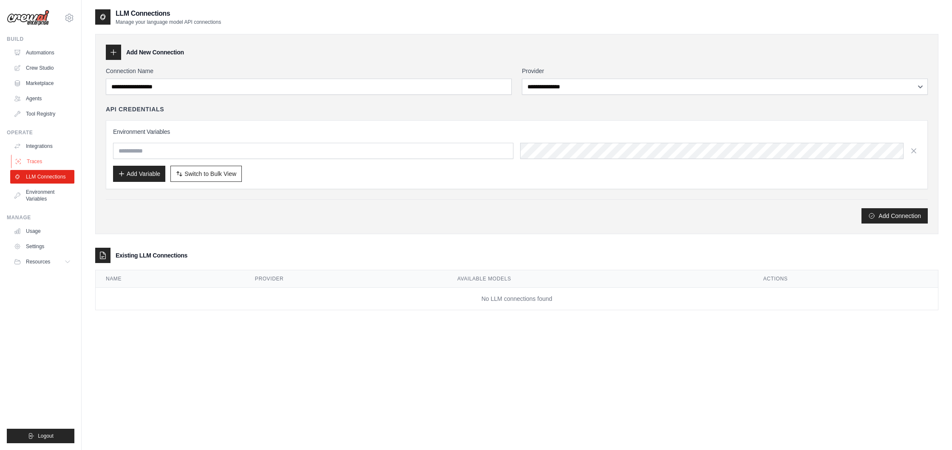 This screenshot has width=952, height=450. Describe the element at coordinates (40, 39) in the screenshot. I see `div: Build` at that location.